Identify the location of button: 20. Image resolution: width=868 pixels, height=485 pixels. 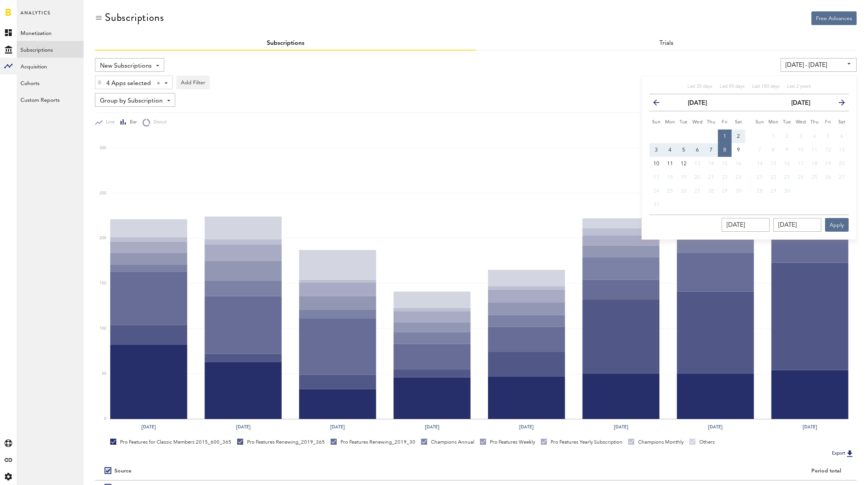
(698, 177).